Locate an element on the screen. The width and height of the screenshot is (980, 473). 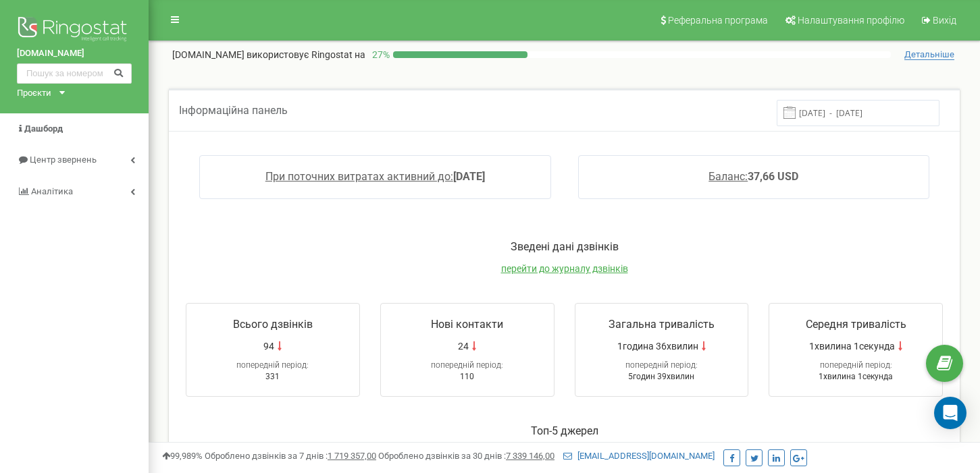
span: Аналiтика is located at coordinates (52, 191).